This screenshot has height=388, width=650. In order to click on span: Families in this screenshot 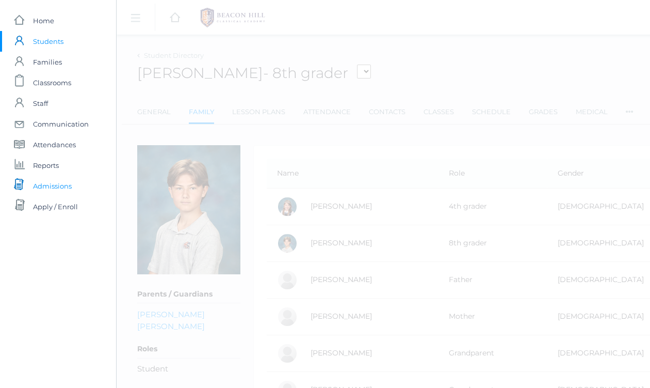, I will do `click(47, 62)`.